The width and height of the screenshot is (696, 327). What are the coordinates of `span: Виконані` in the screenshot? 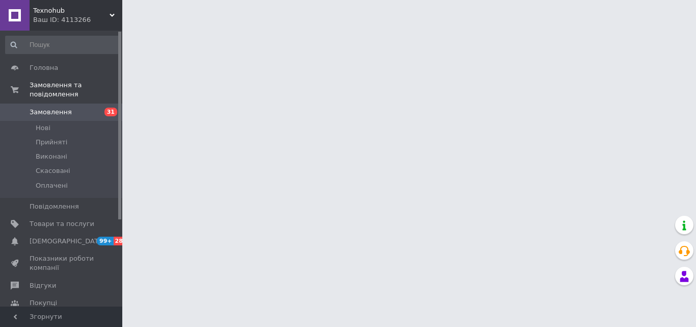 It's located at (51, 156).